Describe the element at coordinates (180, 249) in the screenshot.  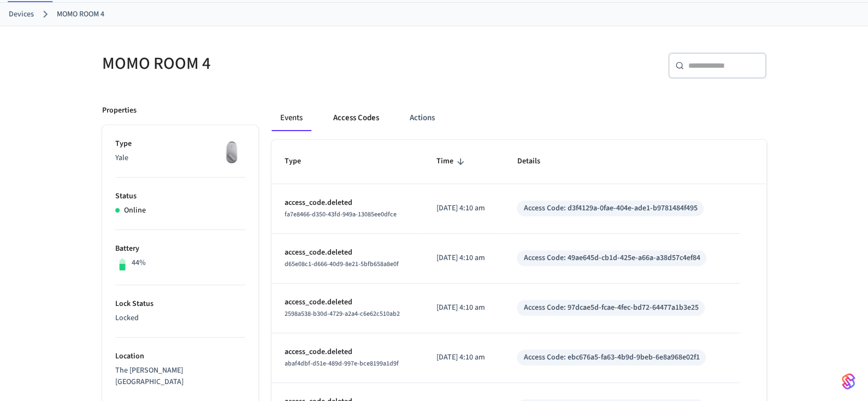
I see `p: Battery` at that location.